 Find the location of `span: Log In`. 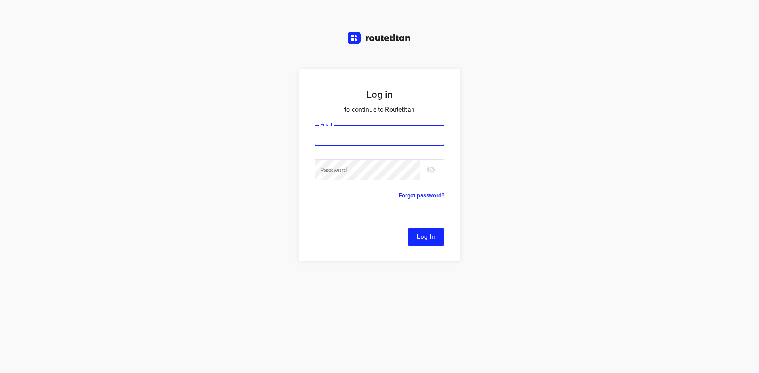

span: Log In is located at coordinates (426, 237).